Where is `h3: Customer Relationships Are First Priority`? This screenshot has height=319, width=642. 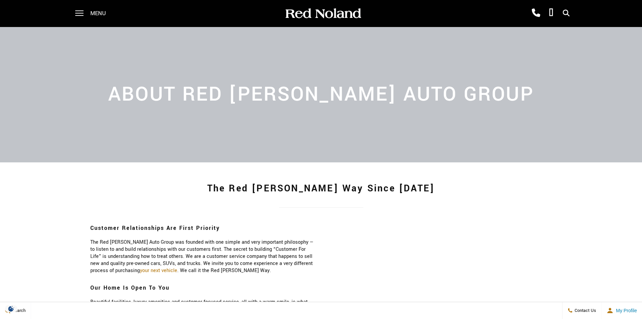 h3: Customer Relationships Are First Priority is located at coordinates (203, 228).